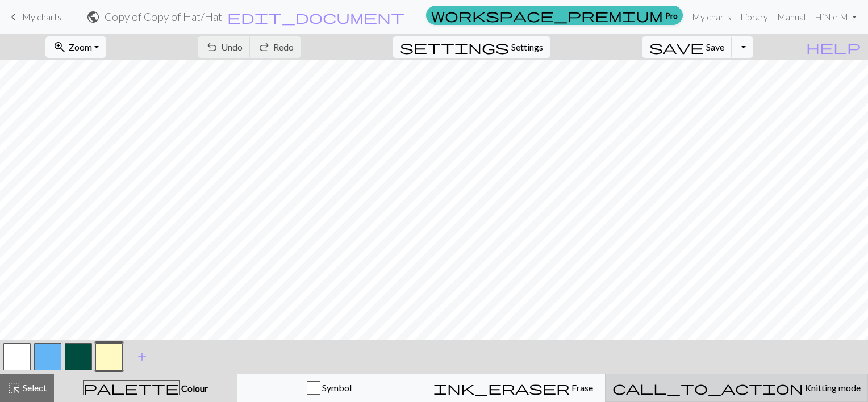 The height and width of the screenshot is (402, 868). What do you see at coordinates (76, 47) in the screenshot?
I see `button: Zoom` at bounding box center [76, 47].